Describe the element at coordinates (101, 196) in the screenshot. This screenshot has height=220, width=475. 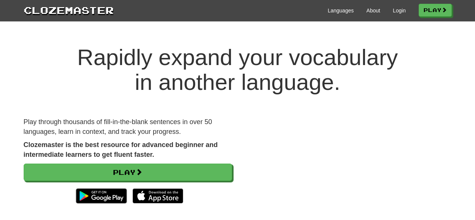
I see `img: Get it on Google Play` at that location.